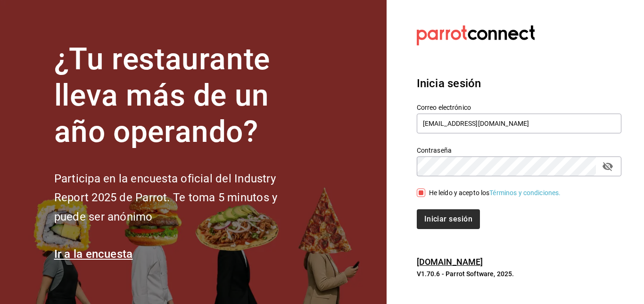 The height and width of the screenshot is (304, 644). What do you see at coordinates (182, 198) in the screenshot?
I see `h2: Participa en la encuesta oficial del Industry Report 2025 de Parrot. Te toma 5 minutos y puede se...` at bounding box center [182, 198].